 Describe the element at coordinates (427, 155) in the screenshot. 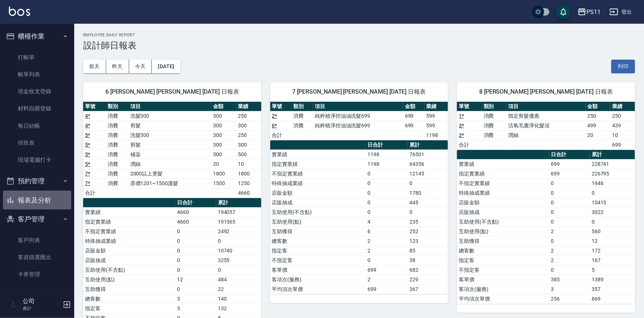

I see `td: 76501` at that location.